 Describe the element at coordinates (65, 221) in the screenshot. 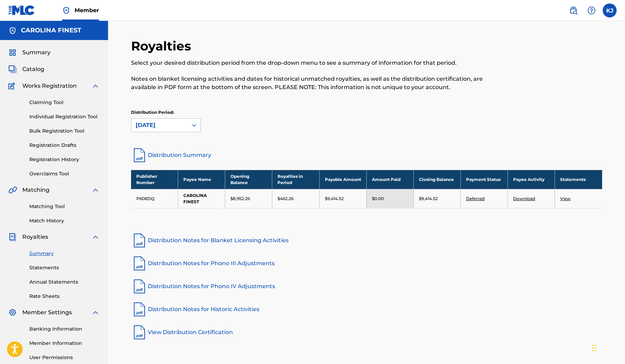

I see `a: Match History` at that location.